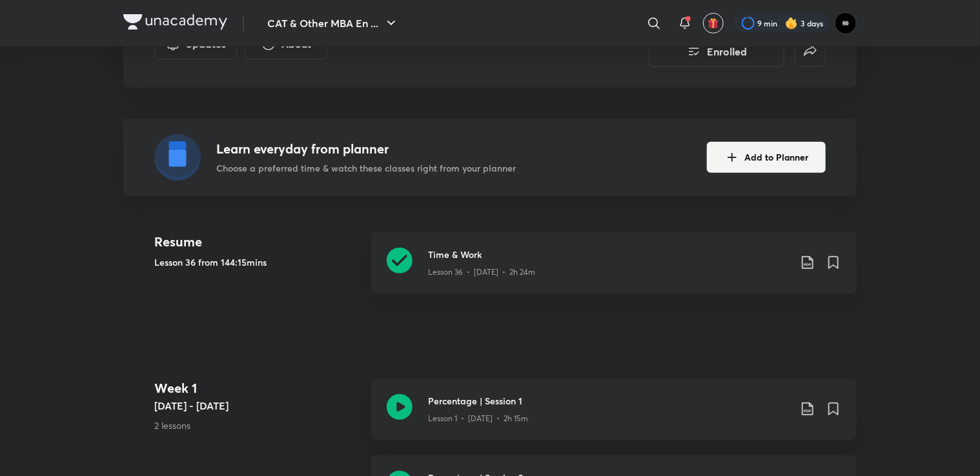 The width and height of the screenshot is (980, 476). Describe the element at coordinates (258, 262) in the screenshot. I see `h5: Lesson 36 from 144:15mins` at that location.